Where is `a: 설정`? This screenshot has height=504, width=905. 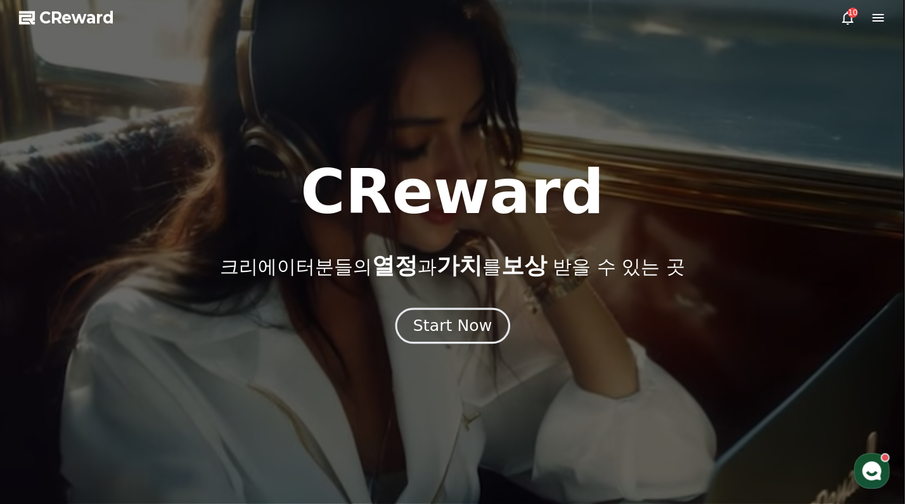
a: 설정 is located at coordinates (203, 414).